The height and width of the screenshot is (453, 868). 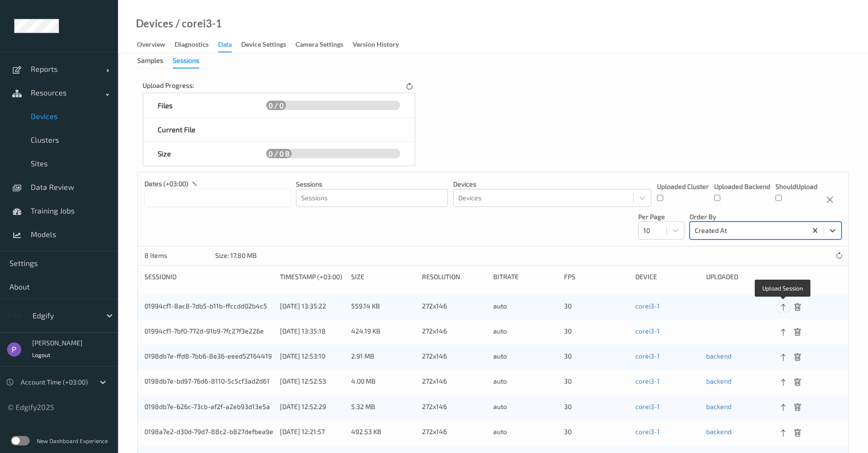 What do you see at coordinates (796, 186) in the screenshot?
I see `p: shouldUpload` at bounding box center [796, 186].